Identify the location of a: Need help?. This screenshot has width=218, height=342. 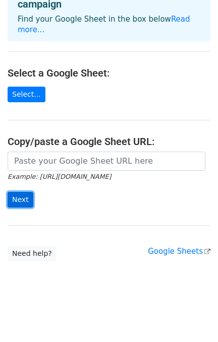
(32, 253).